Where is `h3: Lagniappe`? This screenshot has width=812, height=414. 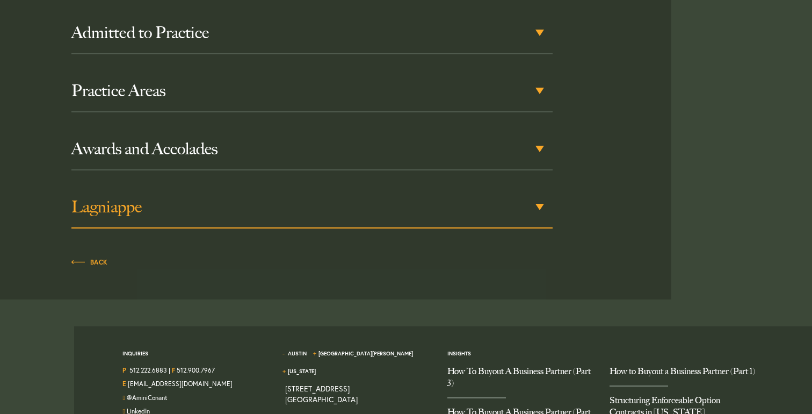
h3: Lagniappe is located at coordinates (312, 207).